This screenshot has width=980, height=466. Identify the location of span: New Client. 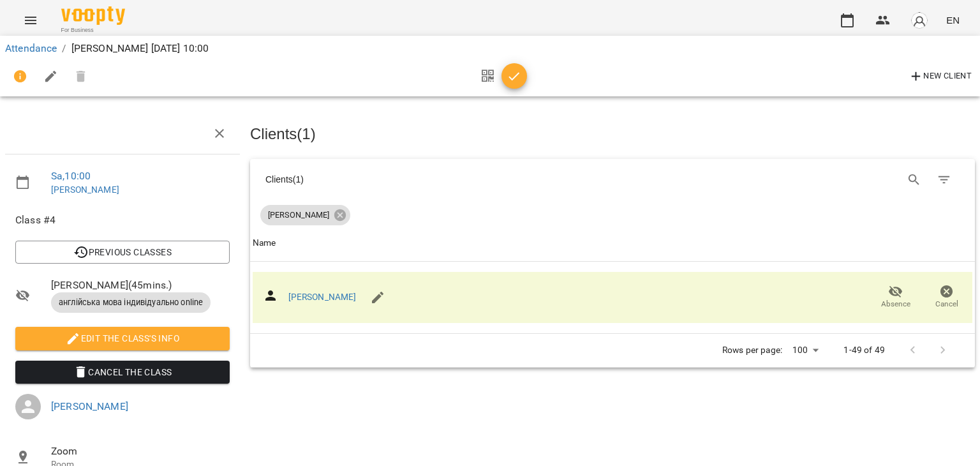
(940, 77).